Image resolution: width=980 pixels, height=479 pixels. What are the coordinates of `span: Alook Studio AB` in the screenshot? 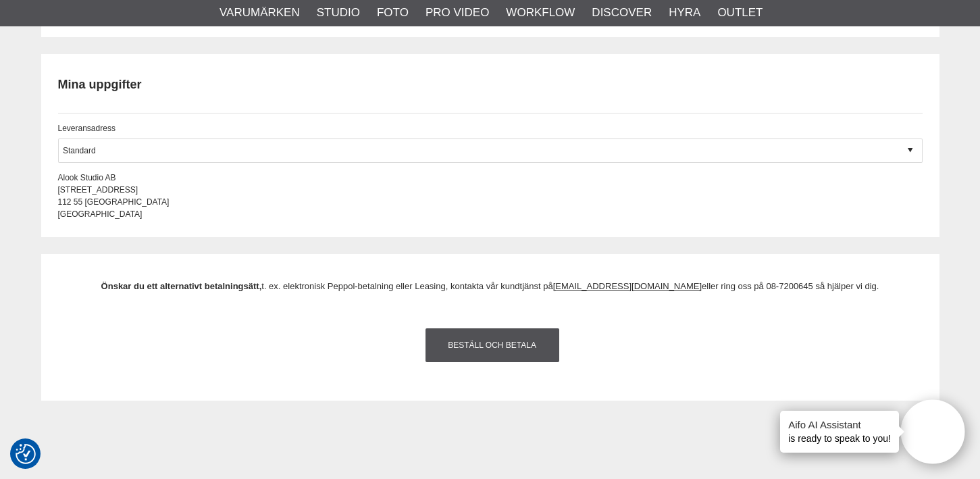 It's located at (87, 177).